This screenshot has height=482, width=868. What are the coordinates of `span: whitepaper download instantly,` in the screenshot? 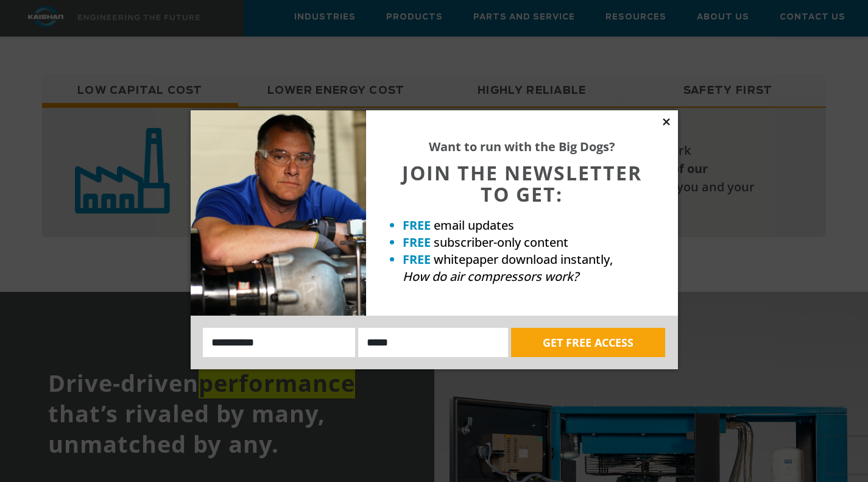 It's located at (523, 259).